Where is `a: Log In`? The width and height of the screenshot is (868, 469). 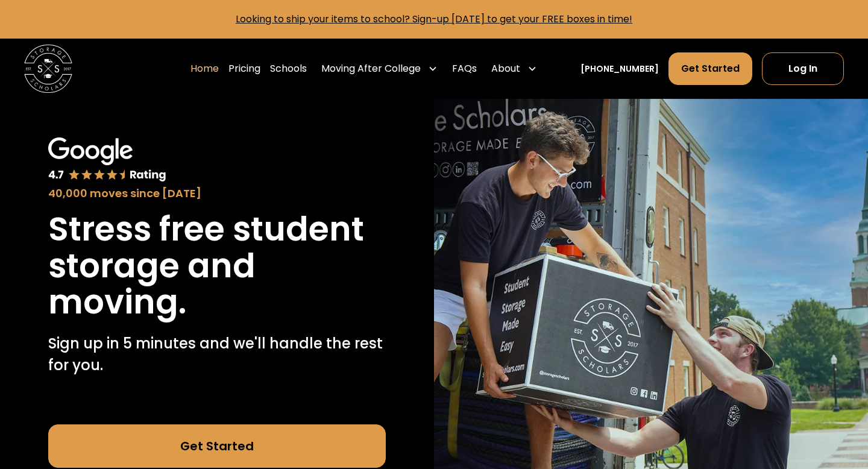
a: Log In is located at coordinates (803, 69).